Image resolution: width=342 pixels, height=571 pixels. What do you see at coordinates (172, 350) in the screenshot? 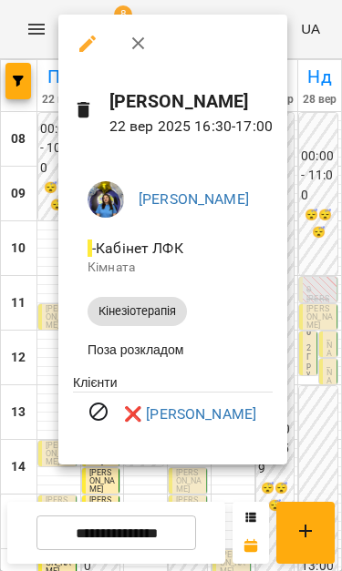
I see `li: Поза розкладом` at bounding box center [172, 350].